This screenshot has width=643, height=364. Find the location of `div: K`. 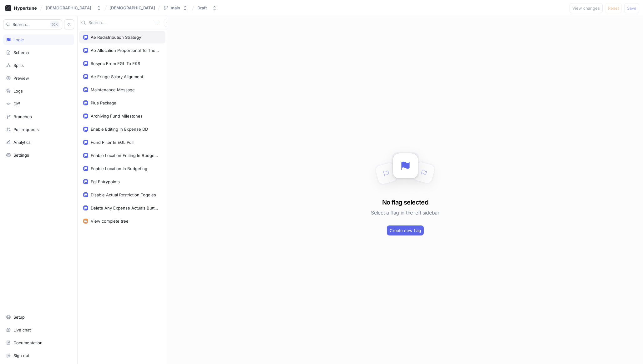

div: K is located at coordinates (55, 24).